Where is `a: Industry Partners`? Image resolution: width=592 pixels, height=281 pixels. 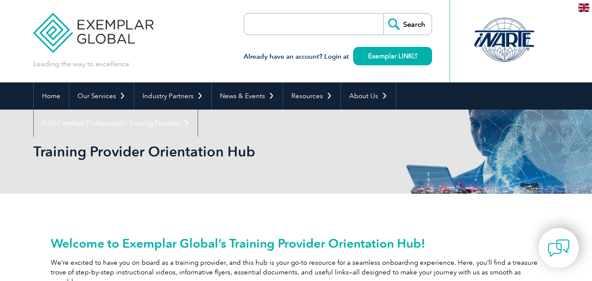 a: Industry Partners is located at coordinates (173, 96).